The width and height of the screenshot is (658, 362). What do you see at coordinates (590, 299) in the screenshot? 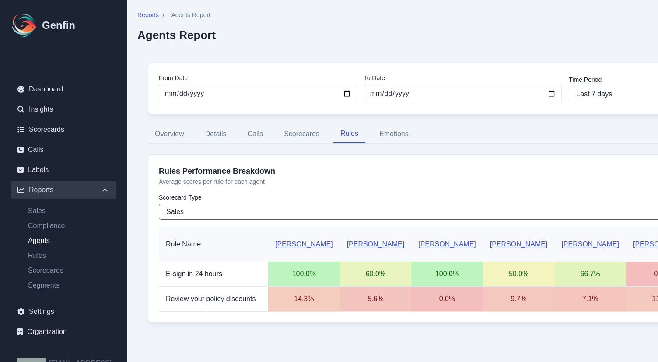
I see `td: 7.1 %` at bounding box center [590, 299].